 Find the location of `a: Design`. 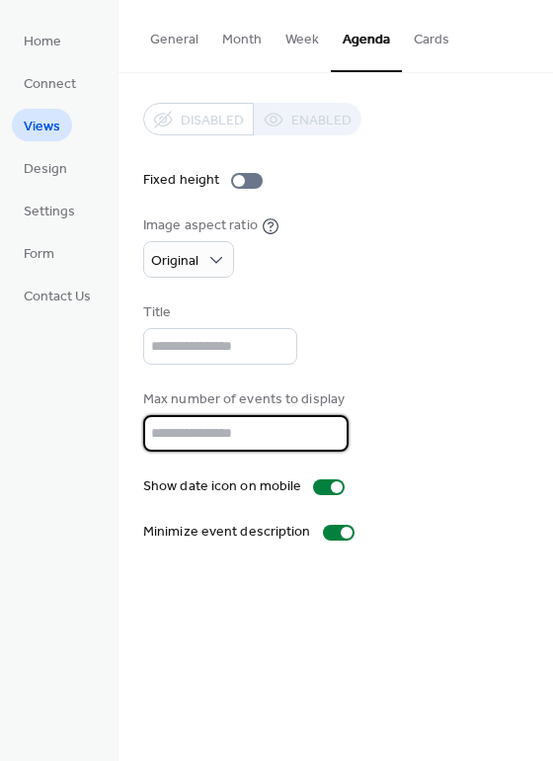

a: Design is located at coordinates (45, 167).